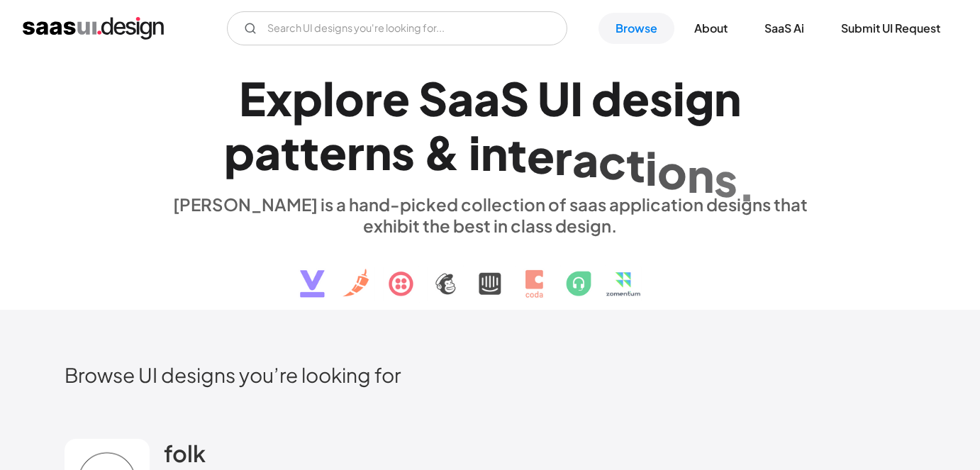  What do you see at coordinates (398, 29) in the screenshot?
I see `form: Email Form` at bounding box center [398, 29].